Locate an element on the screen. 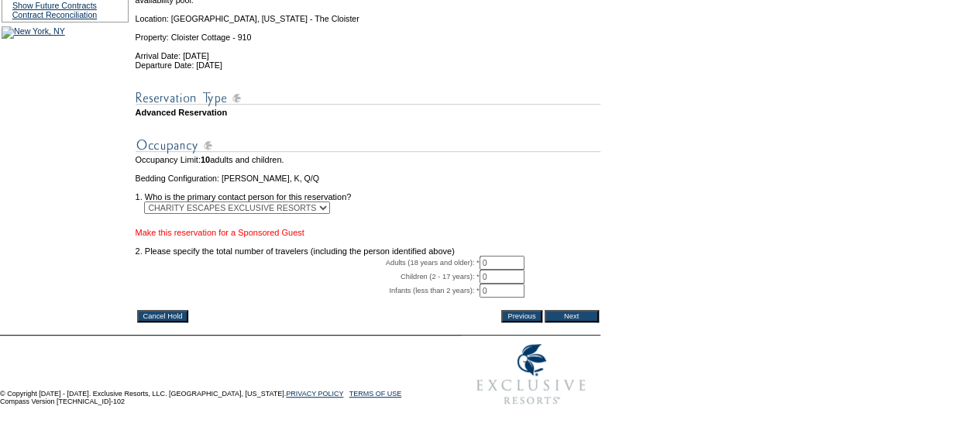  a: Make this reservation for a Sponsored Guest is located at coordinates (220, 232).